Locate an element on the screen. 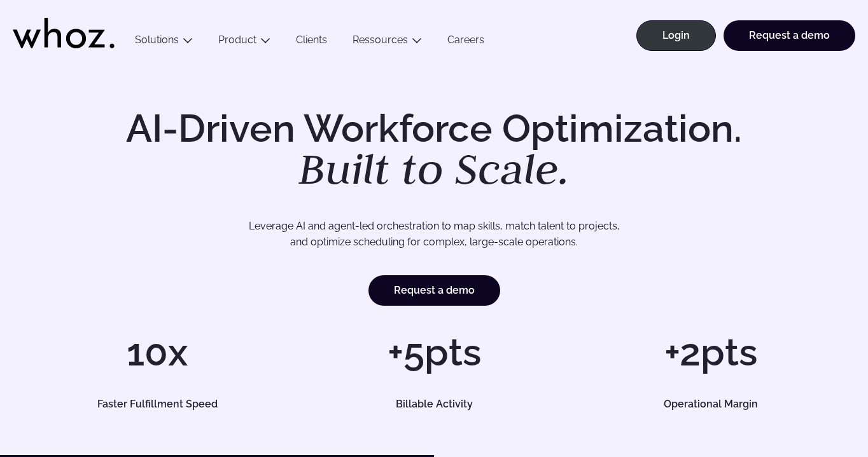 The height and width of the screenshot is (457, 868). button: Product is located at coordinates (245, 42).